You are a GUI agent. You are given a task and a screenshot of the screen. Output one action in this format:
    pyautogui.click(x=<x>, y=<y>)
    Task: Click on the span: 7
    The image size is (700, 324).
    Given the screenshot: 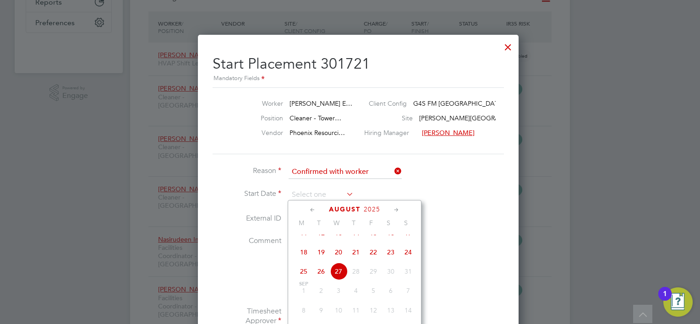 What is the action you would take?
    pyautogui.click(x=408, y=291)
    